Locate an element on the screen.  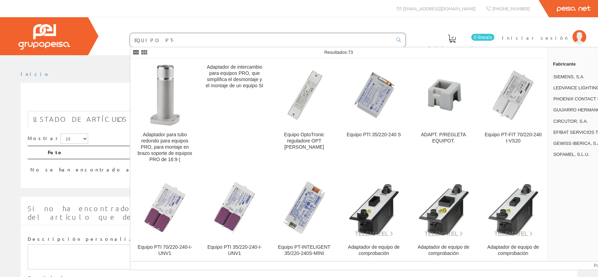
div: Equipo PTI 35/220-240-I-UNV1 is located at coordinates (235, 251).